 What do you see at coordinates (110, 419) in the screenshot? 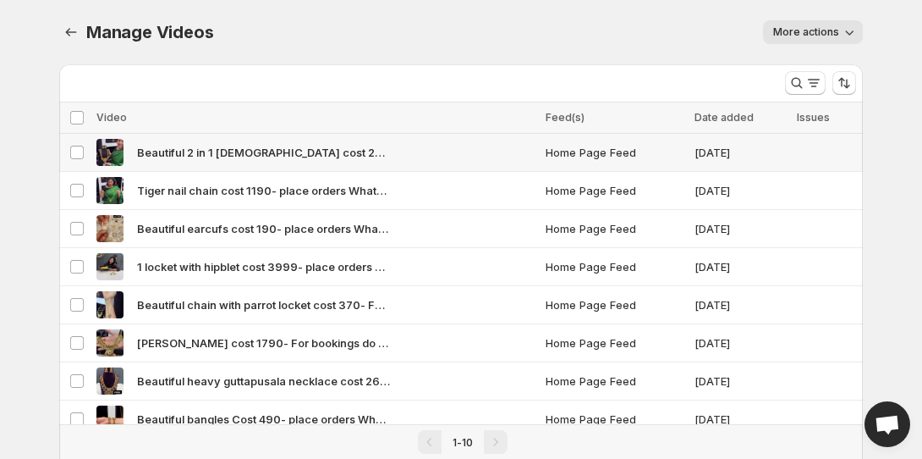
I see `img: Beautiful bangles Cost 490- place orders WhatsApp to 8886428899 9908670788 8886428877 COD is also...` at bounding box center [110, 419].